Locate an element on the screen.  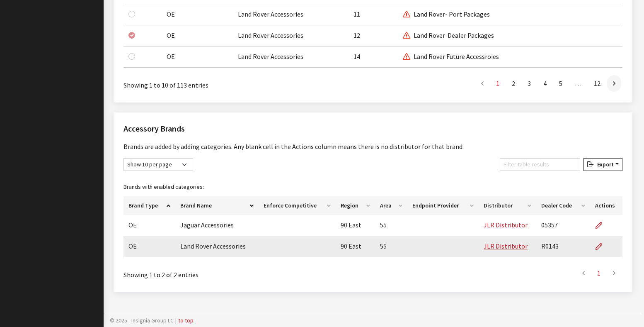
div: Showing 1 to 10 of 113 entries is located at coordinates (225, 82).